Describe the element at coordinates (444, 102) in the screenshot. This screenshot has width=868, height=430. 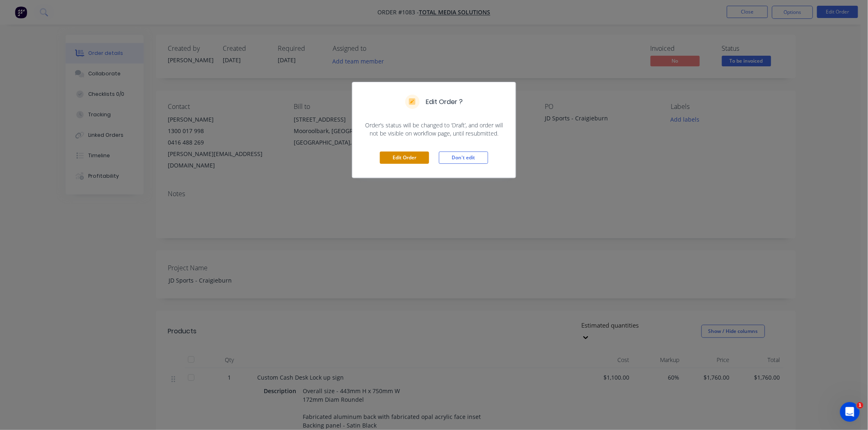
I see `h5: Edit Order ?` at that location.